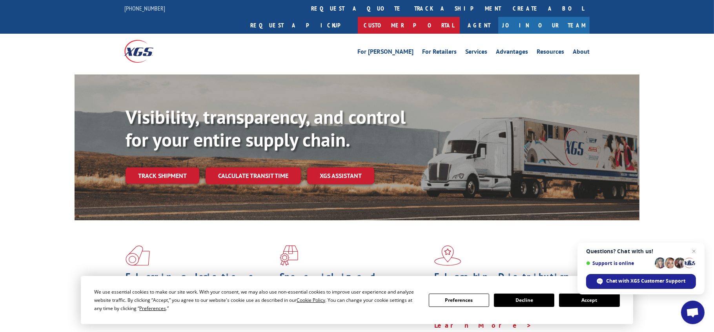 The height and width of the screenshot is (332, 714). I want to click on div: Open chat, so click(692, 313).